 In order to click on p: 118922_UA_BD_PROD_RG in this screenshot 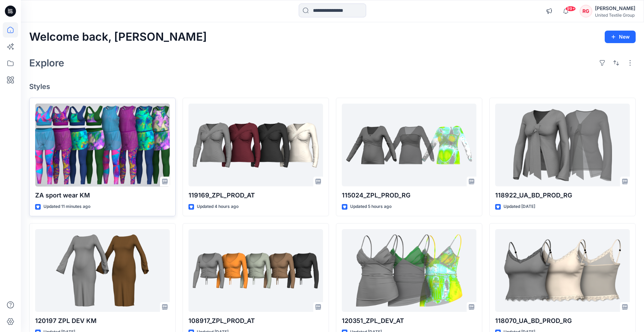, I will do `click(562, 195)`.